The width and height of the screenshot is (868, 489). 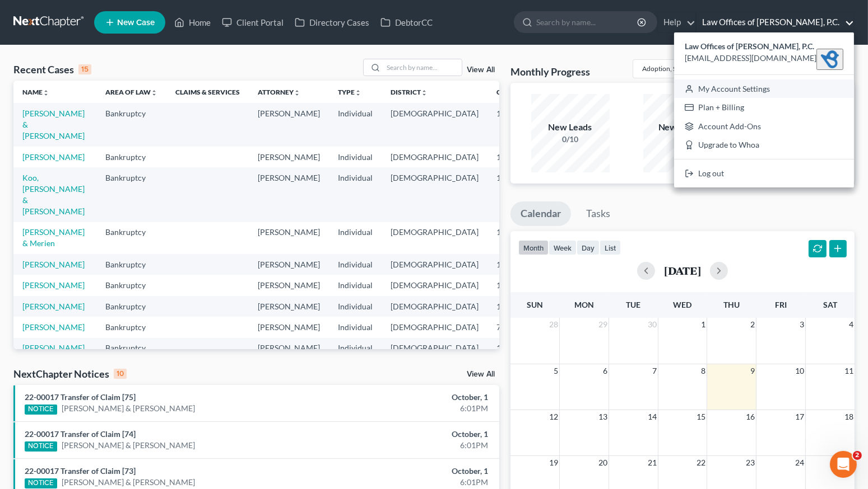 I want to click on a: Chapterunfold_more, so click(x=516, y=92).